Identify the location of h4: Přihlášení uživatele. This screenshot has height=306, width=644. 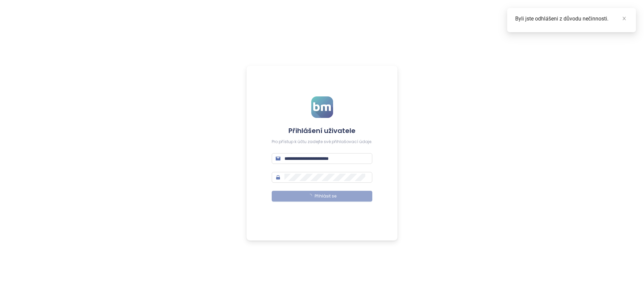
(322, 130).